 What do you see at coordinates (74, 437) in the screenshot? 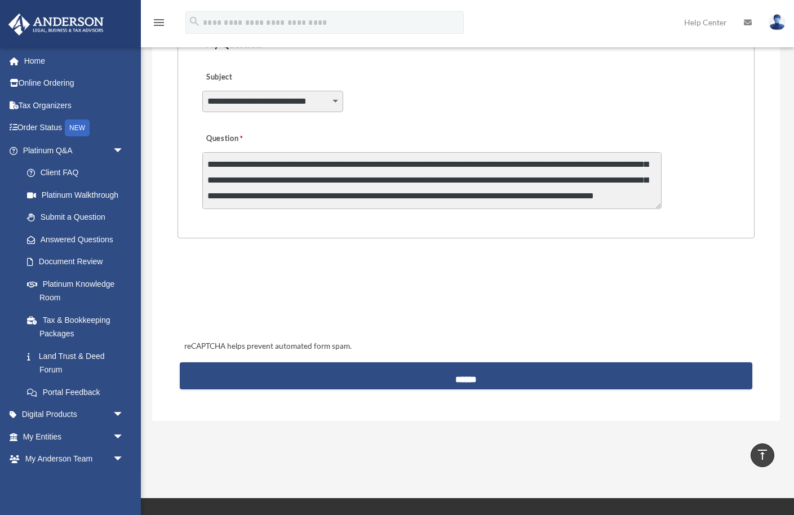
I see `a: My Entitiesarrow_drop_down` at bounding box center [74, 437].